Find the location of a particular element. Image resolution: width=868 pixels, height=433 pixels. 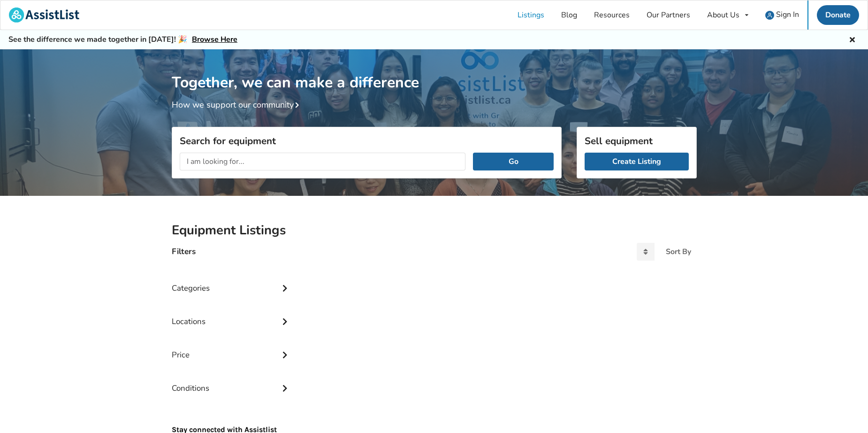

div: Categories is located at coordinates (232, 281).